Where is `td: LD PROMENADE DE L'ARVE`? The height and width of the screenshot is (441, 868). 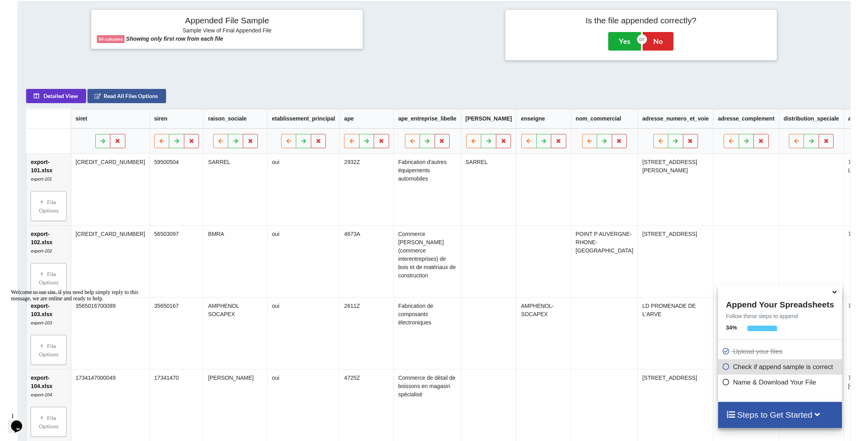 td: LD PROMENADE DE L'ARVE is located at coordinates (675, 334).